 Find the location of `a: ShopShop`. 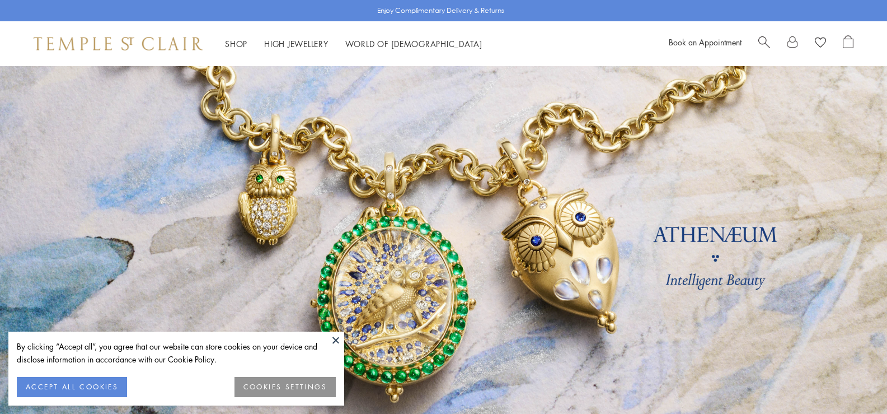

a: ShopShop is located at coordinates (236, 44).